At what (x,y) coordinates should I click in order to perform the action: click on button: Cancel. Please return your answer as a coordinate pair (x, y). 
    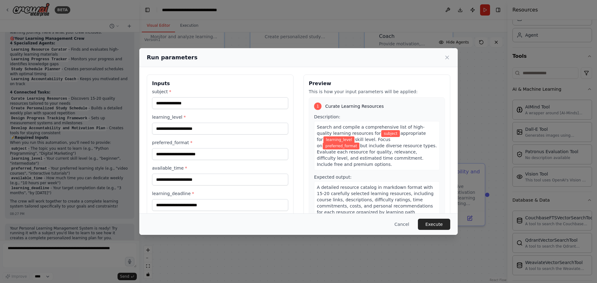
    Looking at the image, I should click on (402, 224).